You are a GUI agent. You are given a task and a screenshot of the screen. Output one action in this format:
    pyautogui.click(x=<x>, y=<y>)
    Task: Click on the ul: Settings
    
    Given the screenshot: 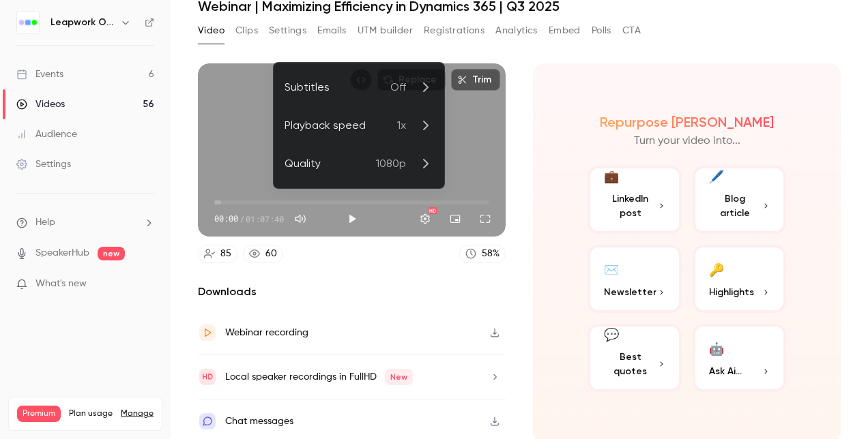 What is the action you would take?
    pyautogui.click(x=359, y=125)
    